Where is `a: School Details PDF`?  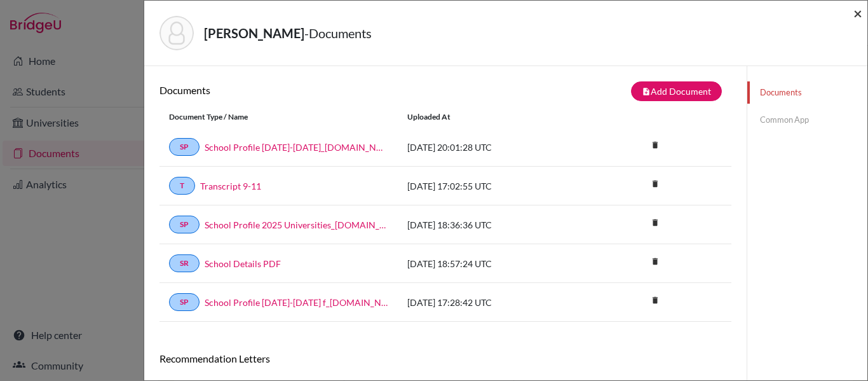
a: School Details PDF is located at coordinates (243, 263).